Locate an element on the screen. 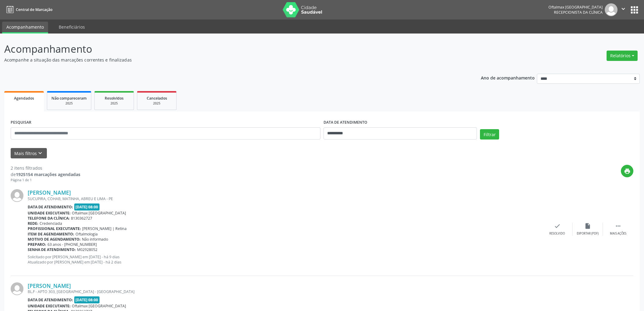  i: check is located at coordinates (557, 226).